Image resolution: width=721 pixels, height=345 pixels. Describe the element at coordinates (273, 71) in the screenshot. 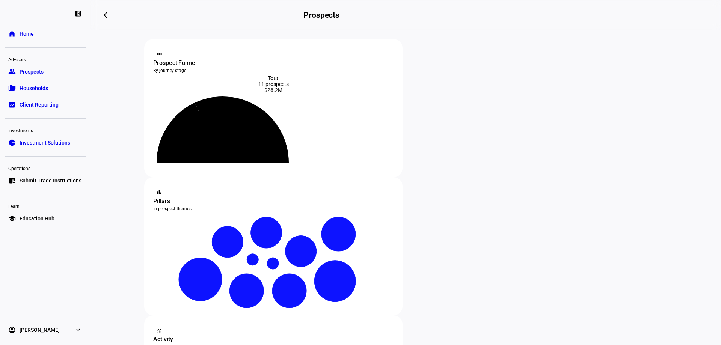

I see `div: By journey stage` at that location.